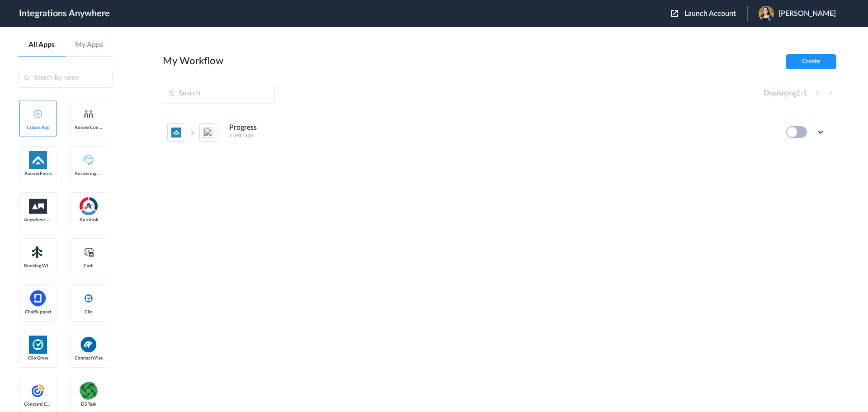 Image resolution: width=868 pixels, height=412 pixels. What do you see at coordinates (38, 127) in the screenshot?
I see `span: Create App` at bounding box center [38, 127].